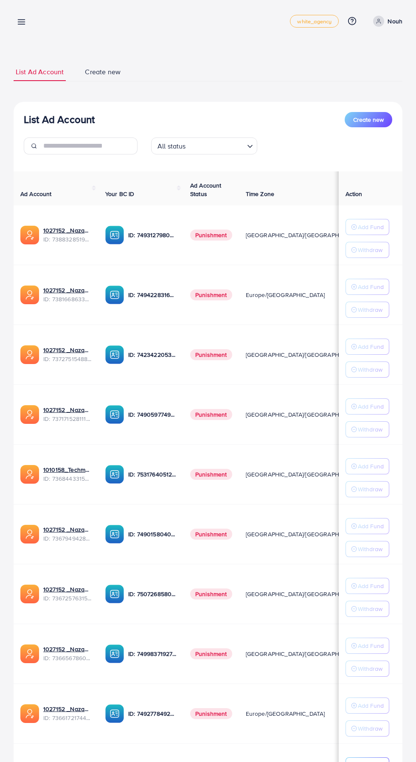 The image size is (416, 762). Describe the element at coordinates (152, 235) in the screenshot. I see `p: ID: 7493127980932333584` at that location.